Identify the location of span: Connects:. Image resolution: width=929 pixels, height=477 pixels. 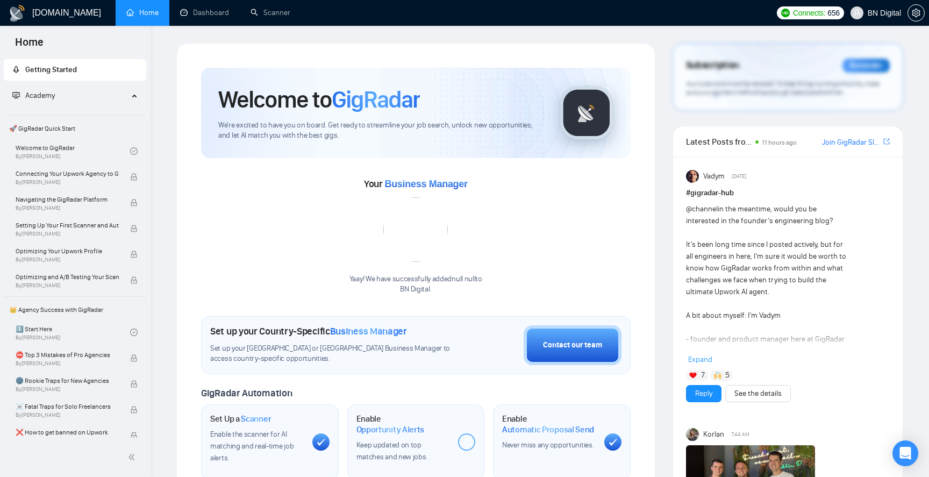
(809, 13).